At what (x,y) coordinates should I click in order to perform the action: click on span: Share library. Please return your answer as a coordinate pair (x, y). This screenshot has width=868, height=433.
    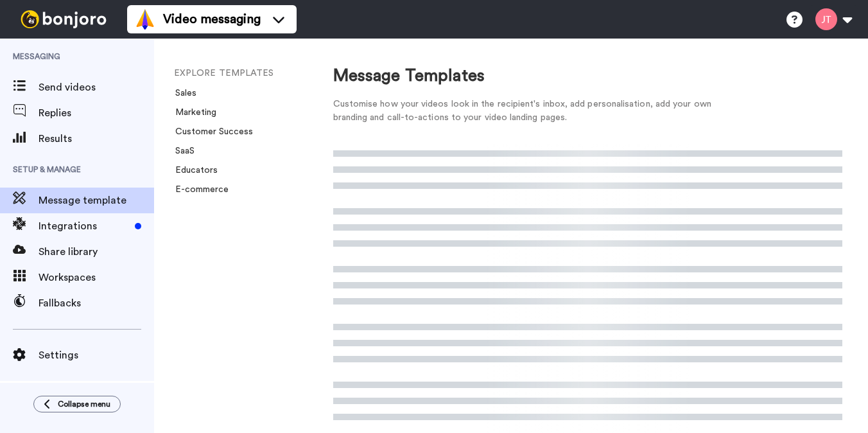
    Looking at the image, I should click on (96, 252).